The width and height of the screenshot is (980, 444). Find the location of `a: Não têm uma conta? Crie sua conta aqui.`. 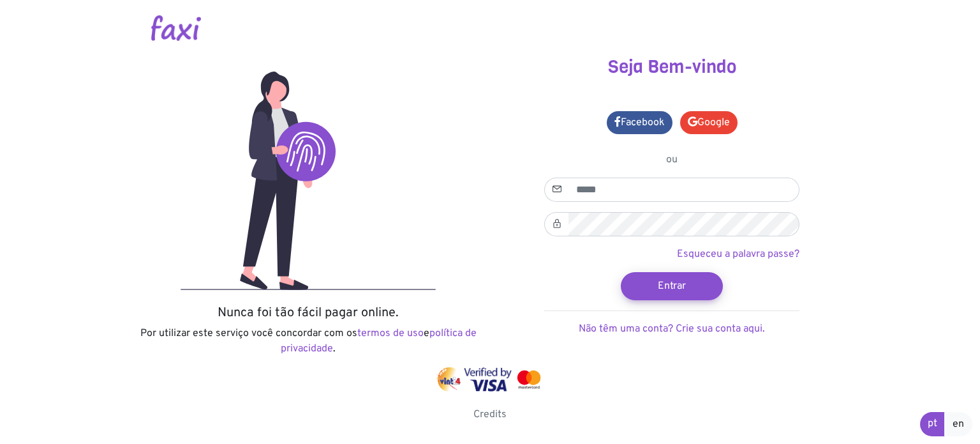

a: Não têm uma conta? Crie sua conta aqui. is located at coordinates (672, 329).